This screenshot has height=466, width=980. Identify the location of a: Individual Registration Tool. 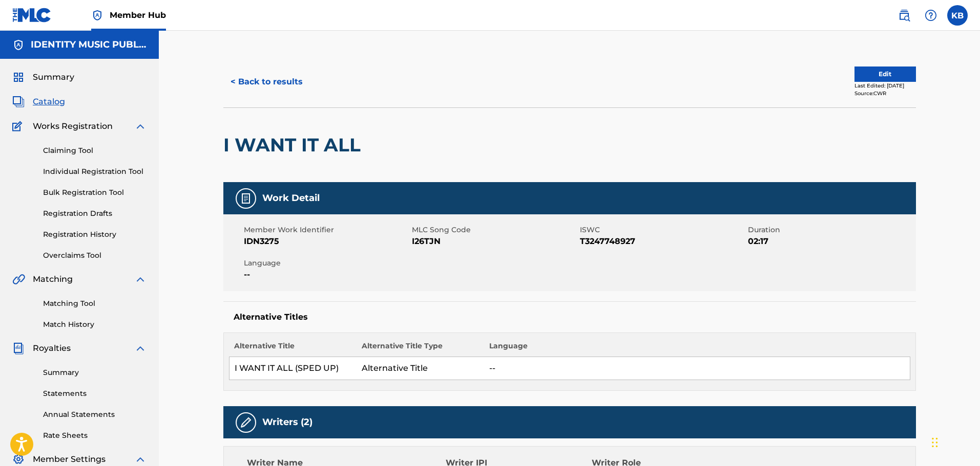
(95, 171).